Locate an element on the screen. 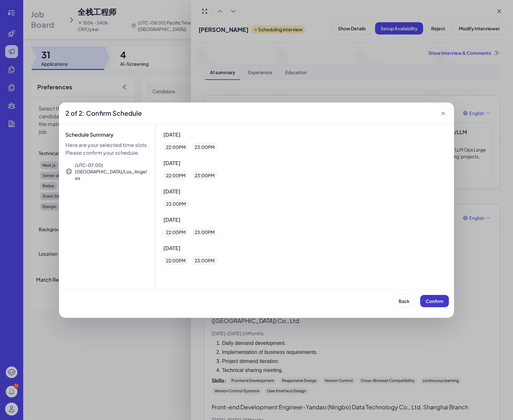  button: Confirm is located at coordinates (434, 301).